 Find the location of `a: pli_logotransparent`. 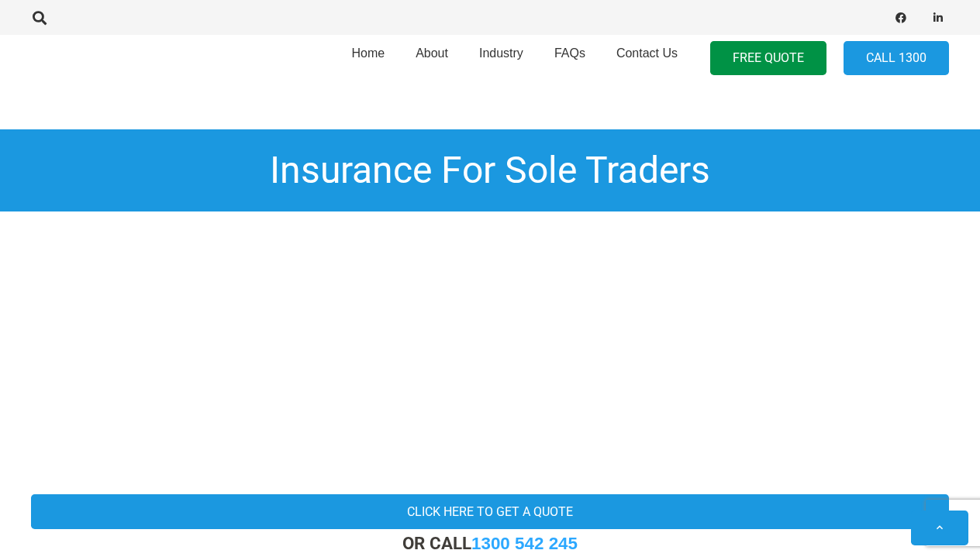

a: pli_logotransparent is located at coordinates (93, 58).